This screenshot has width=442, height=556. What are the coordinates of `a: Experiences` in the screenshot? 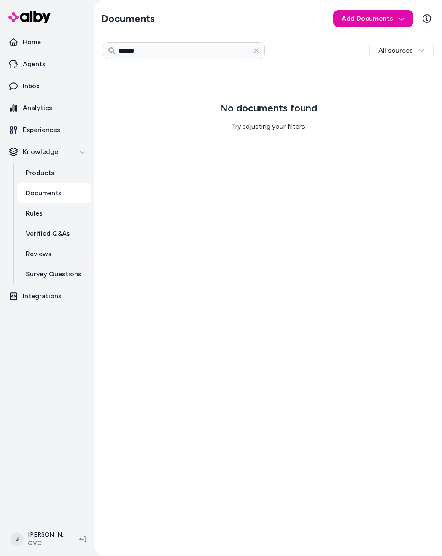 It's located at (47, 130).